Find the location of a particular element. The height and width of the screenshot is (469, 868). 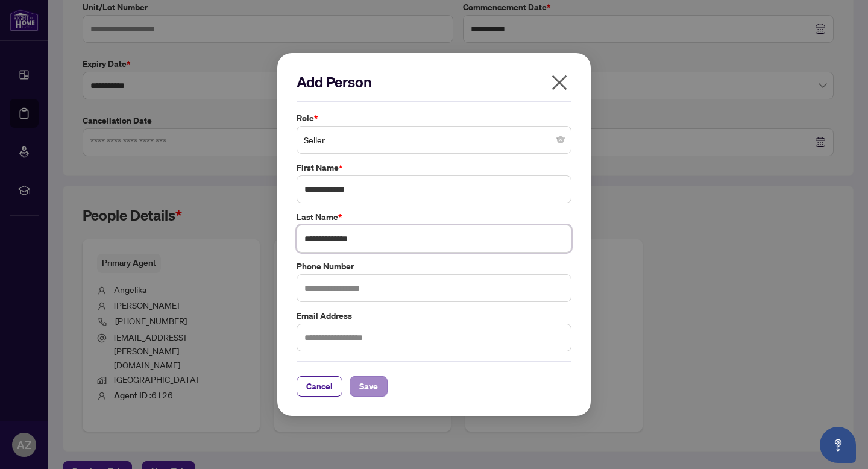

span: close is located at coordinates (560, 83).